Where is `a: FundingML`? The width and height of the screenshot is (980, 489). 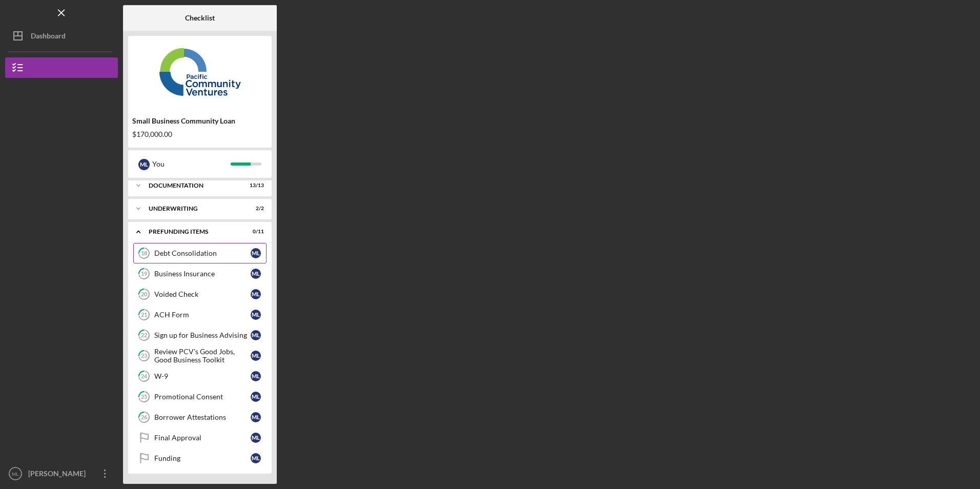
a: FundingML is located at coordinates (199, 458).